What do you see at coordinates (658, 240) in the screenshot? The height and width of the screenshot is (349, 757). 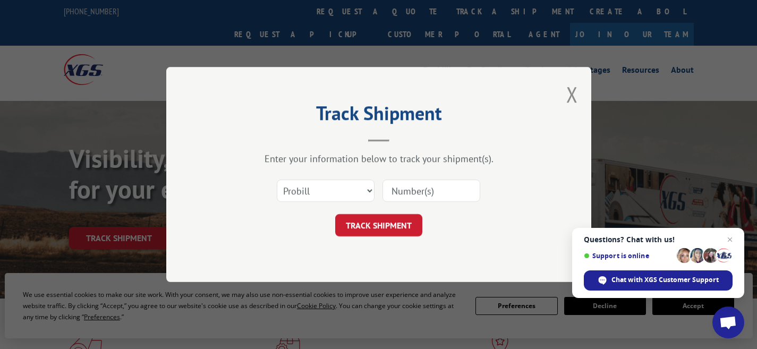 I see `span: Questions? Chat with us!` at bounding box center [658, 240].